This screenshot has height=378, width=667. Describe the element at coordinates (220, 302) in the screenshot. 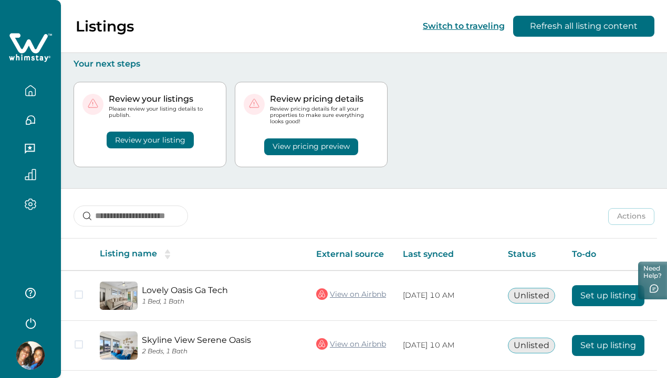

I see `p: 1 Bed, 1 Bath` at that location.